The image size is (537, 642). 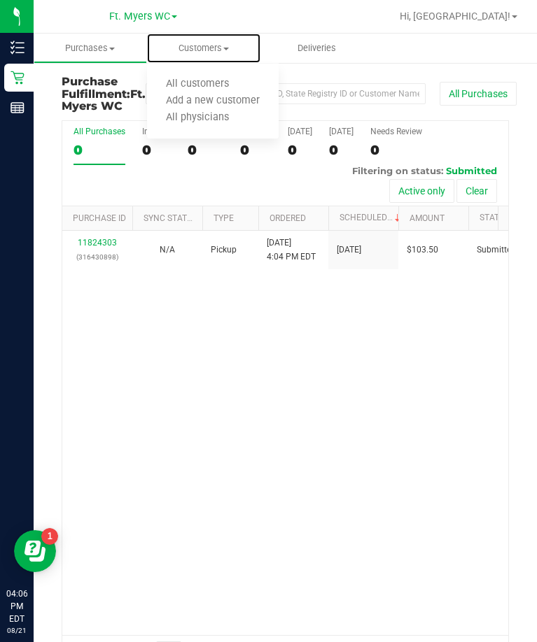 What do you see at coordinates (17, 108) in the screenshot?
I see `inline-svg: Reports` at bounding box center [17, 108].